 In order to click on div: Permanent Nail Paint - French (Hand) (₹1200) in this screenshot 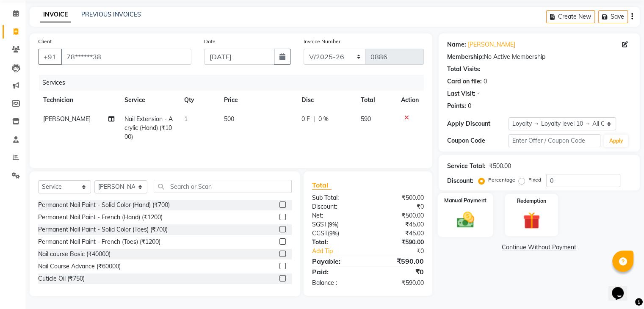, I will do `click(101, 217)`.